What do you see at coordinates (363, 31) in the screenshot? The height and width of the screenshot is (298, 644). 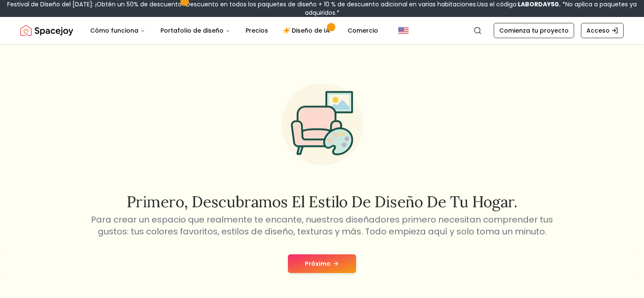 I see `font: Comercio` at bounding box center [363, 31].